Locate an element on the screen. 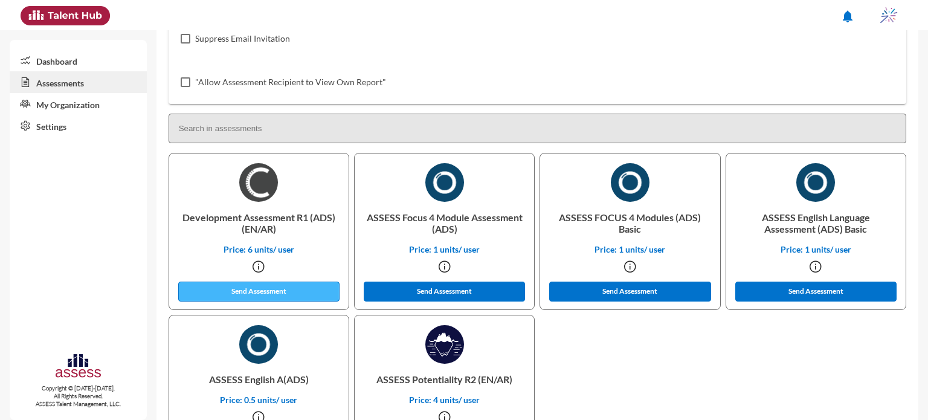  p: Price: 4 units/ user is located at coordinates (444, 400).